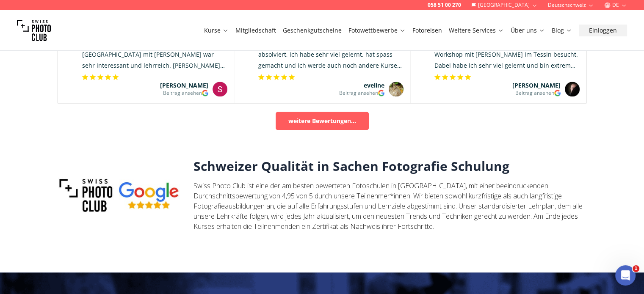 The width and height of the screenshot is (644, 294). Describe the element at coordinates (390, 166) in the screenshot. I see `h3: Schweizer Qualität in Sachen Fotografie Schulung` at that location.